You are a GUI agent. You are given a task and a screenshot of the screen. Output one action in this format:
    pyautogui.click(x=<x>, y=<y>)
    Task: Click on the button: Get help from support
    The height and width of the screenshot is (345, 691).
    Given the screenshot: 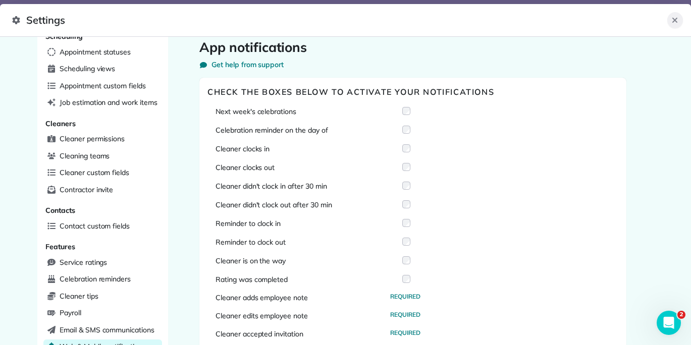 What is the action you would take?
    pyautogui.click(x=241, y=65)
    